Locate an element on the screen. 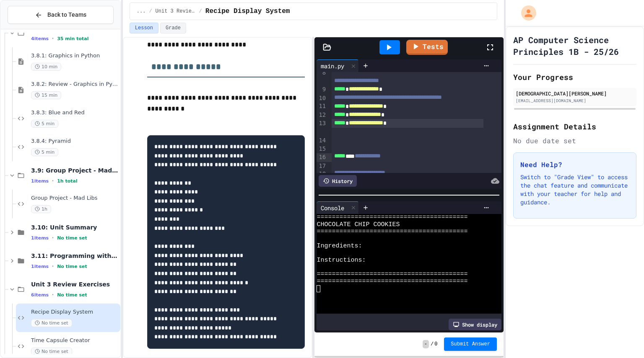 This screenshot has height=358, width=644. span: 35 min total is located at coordinates (73, 38).